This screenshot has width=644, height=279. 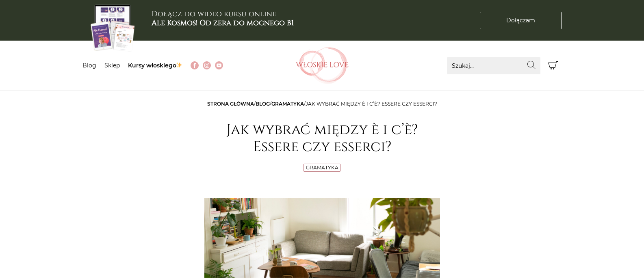 I want to click on a: Sklep, so click(x=112, y=65).